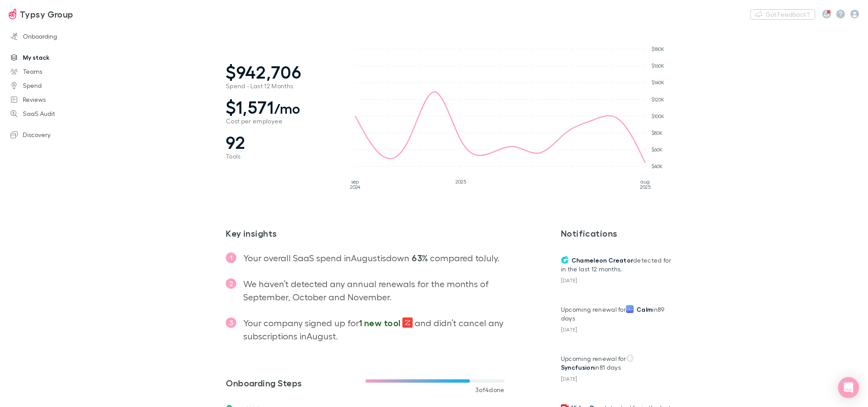 The width and height of the screenshot is (868, 407). What do you see at coordinates (658, 116) in the screenshot?
I see `tspan: $100K` at bounding box center [658, 116].